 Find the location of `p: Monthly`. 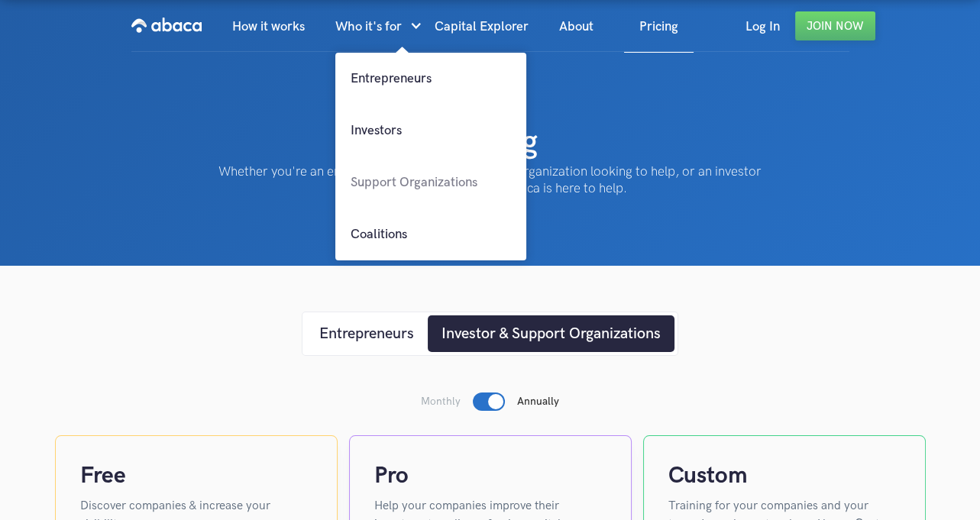

p: Monthly is located at coordinates (440, 402).